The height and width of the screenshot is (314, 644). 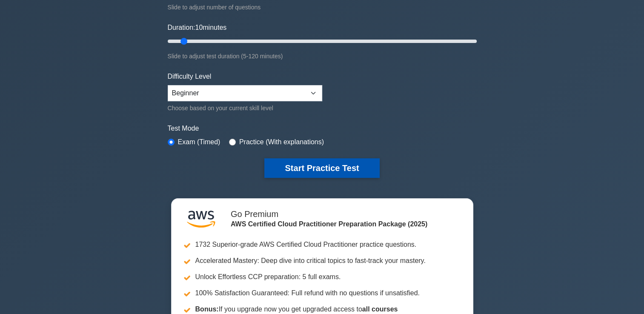 What do you see at coordinates (322, 129) in the screenshot?
I see `label: Test Mode` at bounding box center [322, 129].